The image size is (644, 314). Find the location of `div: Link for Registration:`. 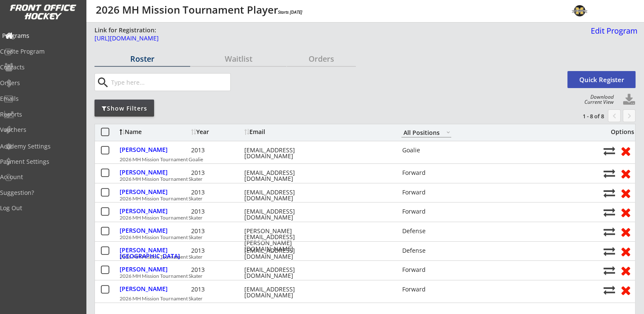

div: Link for Registration: is located at coordinates (126, 30).